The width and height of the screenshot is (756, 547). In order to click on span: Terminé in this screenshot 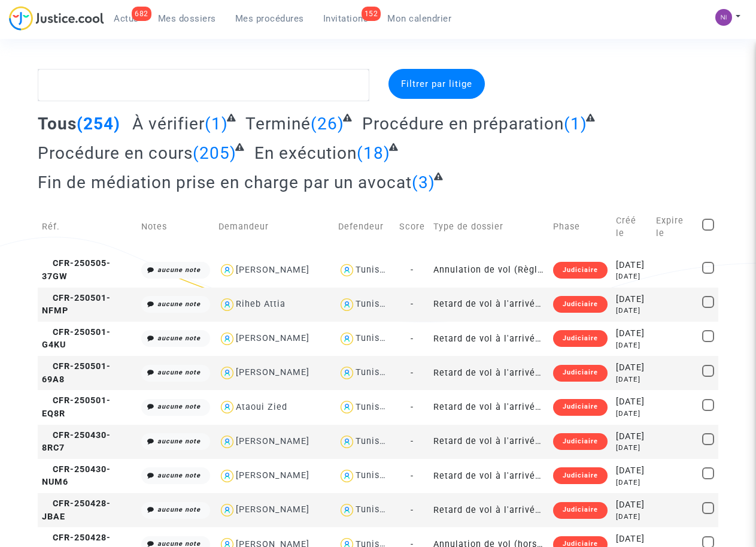, I will do `click(278, 124)`.